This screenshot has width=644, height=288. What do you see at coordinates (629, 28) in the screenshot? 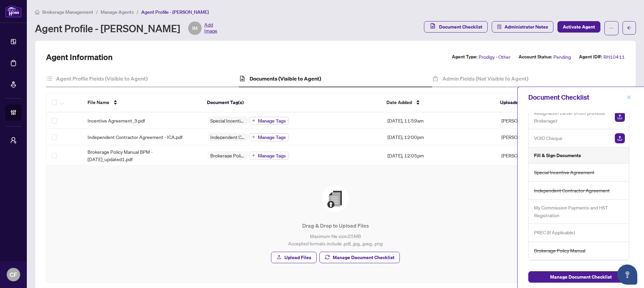
I see `span: arrow-left` at bounding box center [629, 28].